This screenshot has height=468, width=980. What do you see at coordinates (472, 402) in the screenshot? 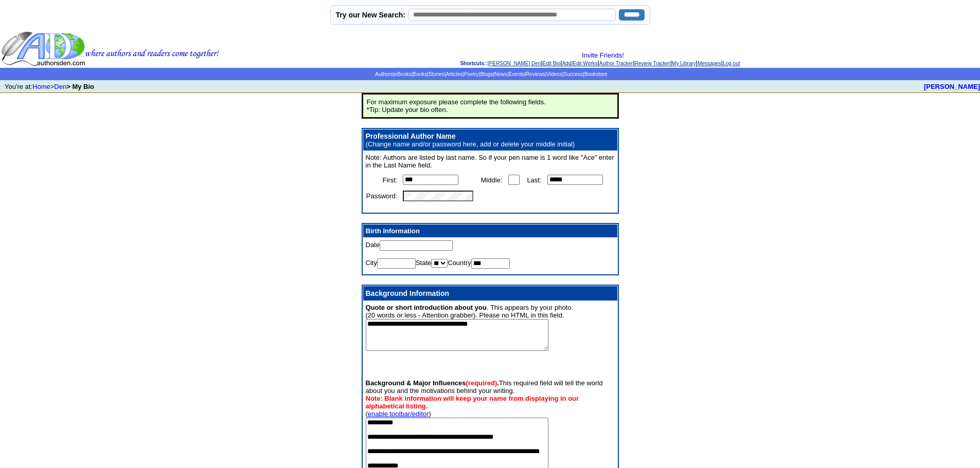
I see `b: Note: Blank information will keep your name from displaying in our alphabetical listing.` at bounding box center [472, 402].